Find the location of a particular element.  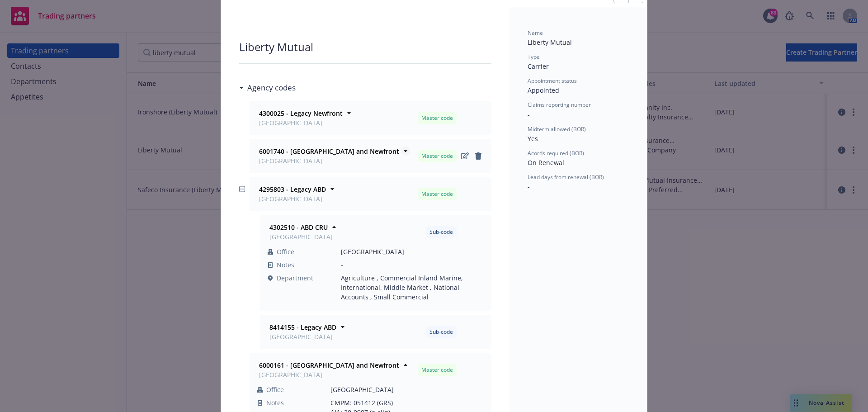

a: Delete is located at coordinates (479, 156).